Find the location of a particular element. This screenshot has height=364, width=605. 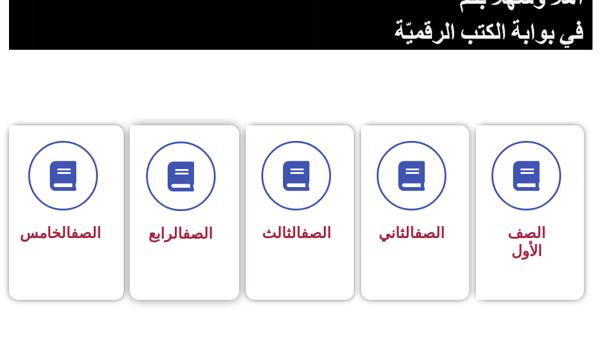

span: الرابع is located at coordinates (180, 233).